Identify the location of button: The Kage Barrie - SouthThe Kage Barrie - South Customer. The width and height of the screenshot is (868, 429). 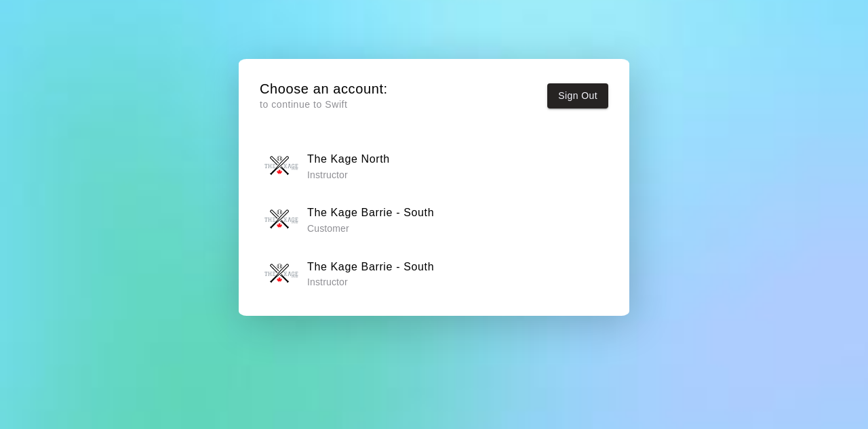
(434, 220).